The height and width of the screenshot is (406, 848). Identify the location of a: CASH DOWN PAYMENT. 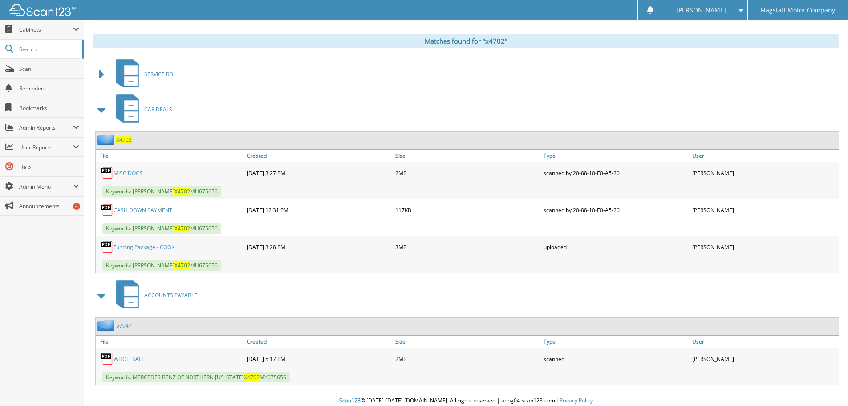
(143, 210).